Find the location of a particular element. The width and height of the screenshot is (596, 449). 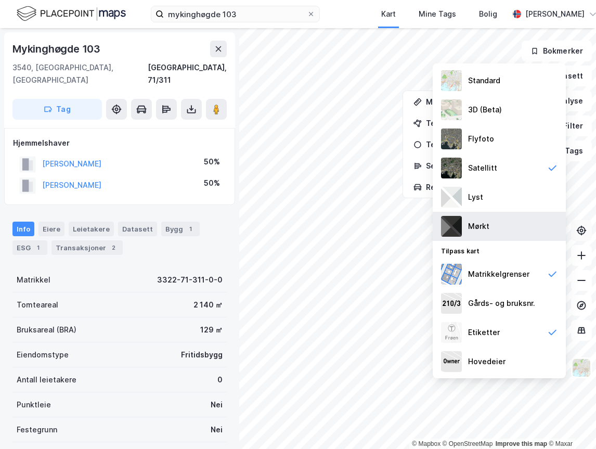

div: Eiere is located at coordinates (51, 229).